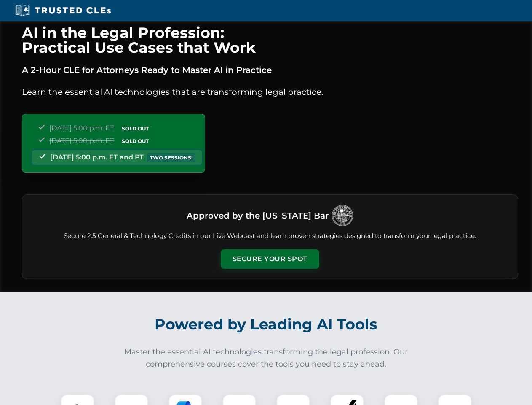 This screenshot has width=532, height=405. Describe the element at coordinates (270, 70) in the screenshot. I see `p: A 2-Hour CLE for Attorneys Ready to Master AI in Practice` at that location.